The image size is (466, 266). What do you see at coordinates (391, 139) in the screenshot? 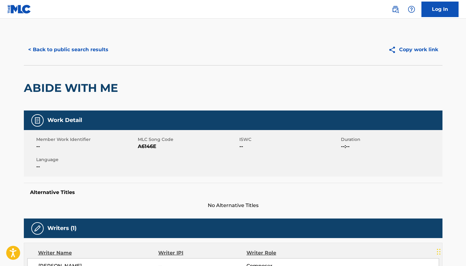
I see `span: Duration` at bounding box center [391, 139].